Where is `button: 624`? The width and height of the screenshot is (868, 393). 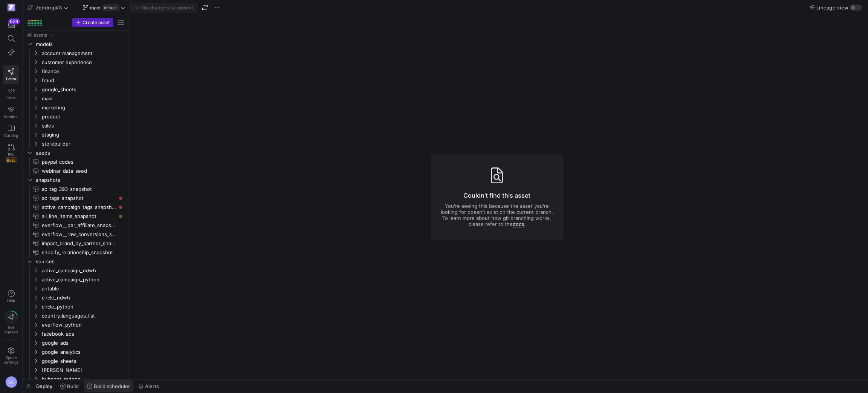
button: 624 is located at coordinates (11, 25).